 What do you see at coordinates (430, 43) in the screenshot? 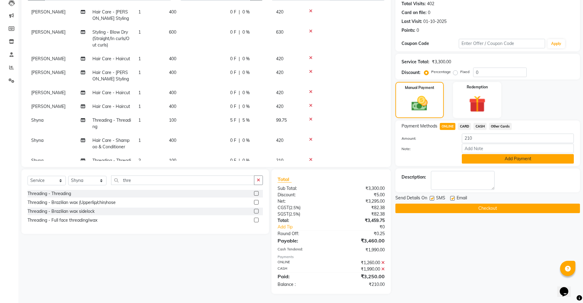
I see `div: Coupon Code` at bounding box center [430, 43].